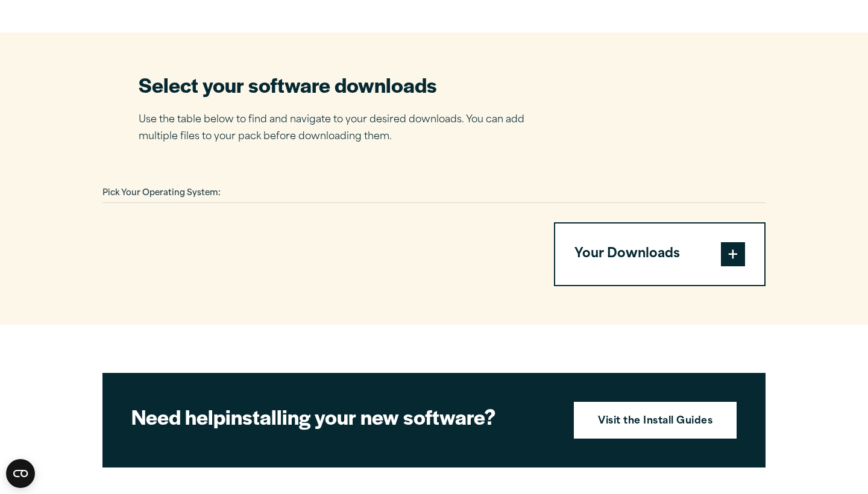 The height and width of the screenshot is (494, 868). Describe the element at coordinates (341, 85) in the screenshot. I see `h2: Select your software downloads` at that location.